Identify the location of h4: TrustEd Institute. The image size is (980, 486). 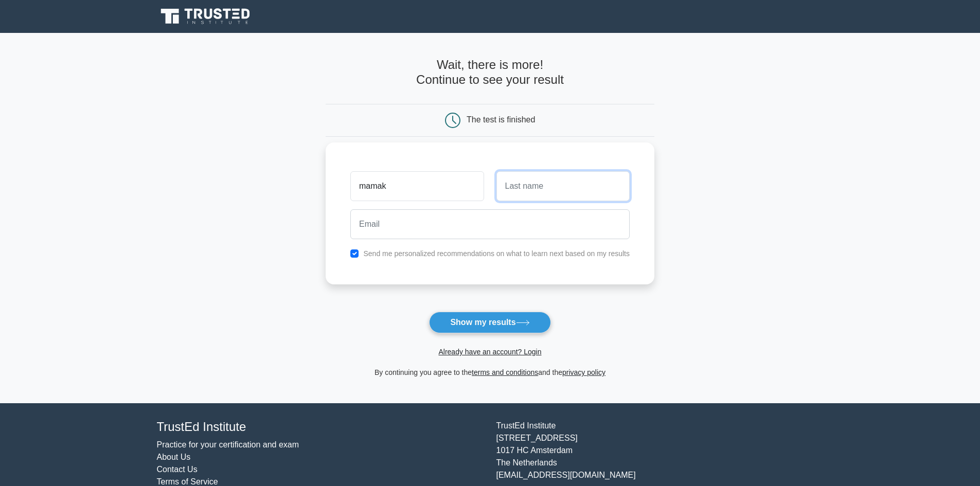
(321, 427).